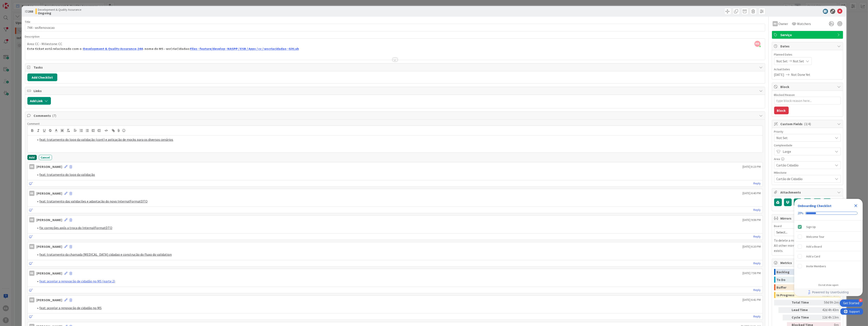  Describe the element at coordinates (757, 44) in the screenshot. I see `span: RB` at that location.